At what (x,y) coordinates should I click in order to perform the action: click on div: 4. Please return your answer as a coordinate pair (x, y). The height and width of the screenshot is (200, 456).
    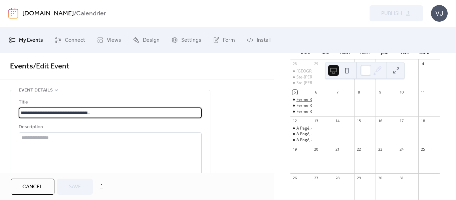
    Looking at the image, I should click on (423, 64).